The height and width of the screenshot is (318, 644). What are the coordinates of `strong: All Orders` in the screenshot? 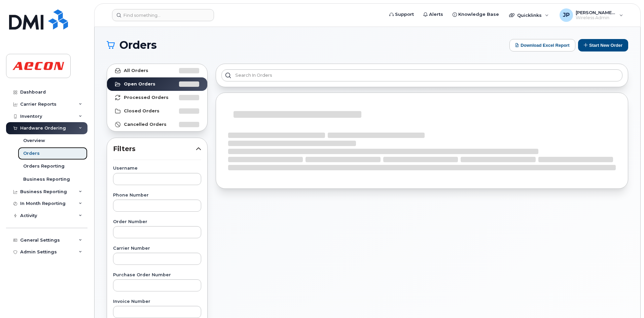 It's located at (136, 71).